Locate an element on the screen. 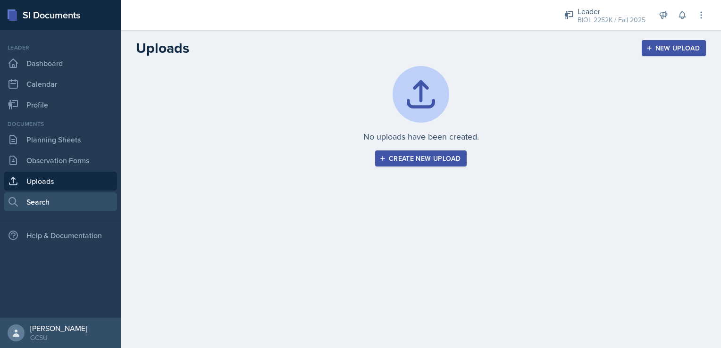 This screenshot has height=348, width=721. a: Search is located at coordinates (60, 202).